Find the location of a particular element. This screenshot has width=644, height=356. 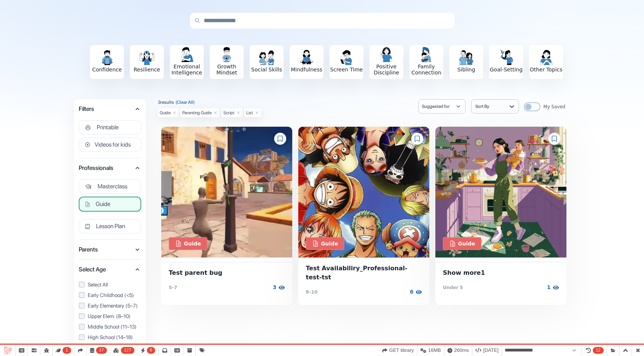

button: Select Age is located at coordinates (110, 270).